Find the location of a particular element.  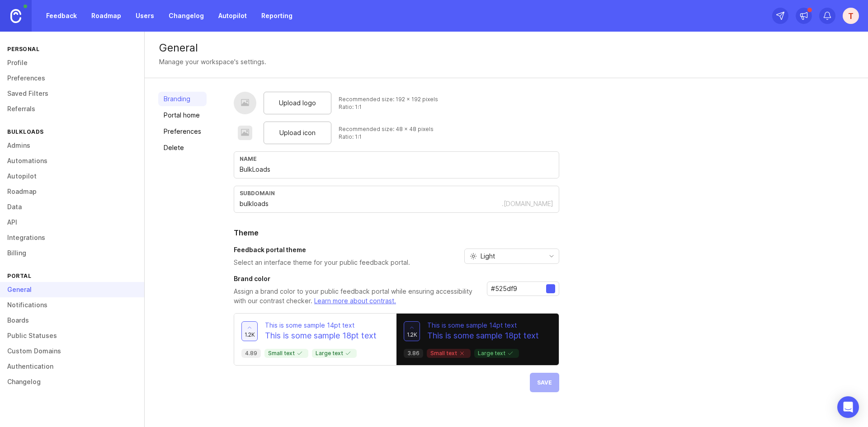

a: Portal home is located at coordinates (182, 115).